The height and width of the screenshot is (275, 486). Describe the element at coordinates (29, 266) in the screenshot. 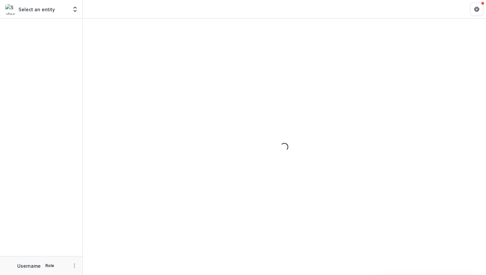

I see `p: Username` at that location.